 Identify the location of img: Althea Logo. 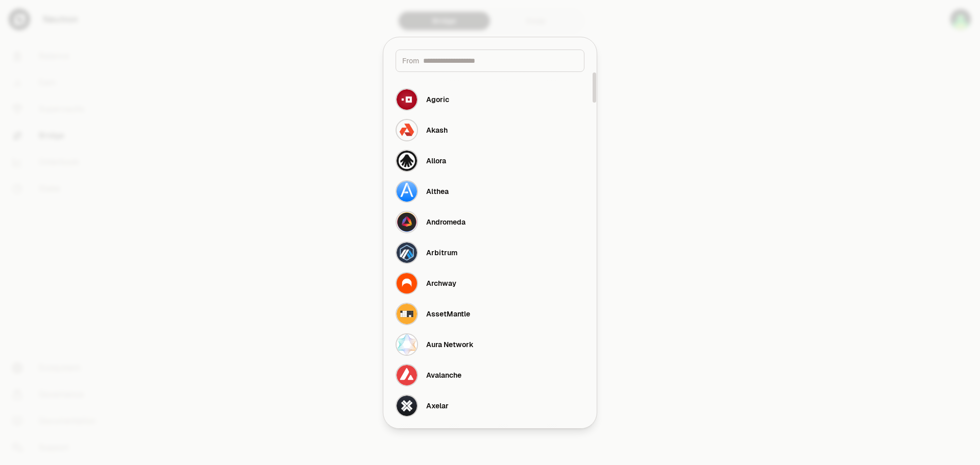
(407, 191).